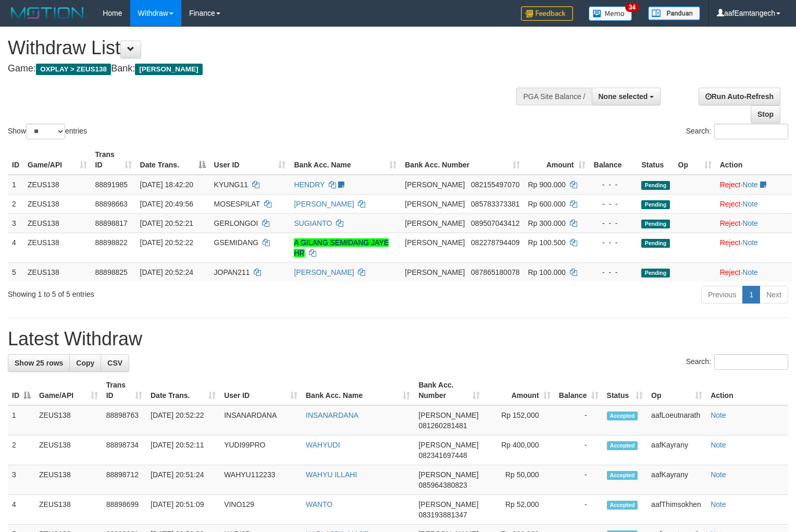  What do you see at coordinates (115, 363) in the screenshot?
I see `span: CSV` at bounding box center [115, 363].